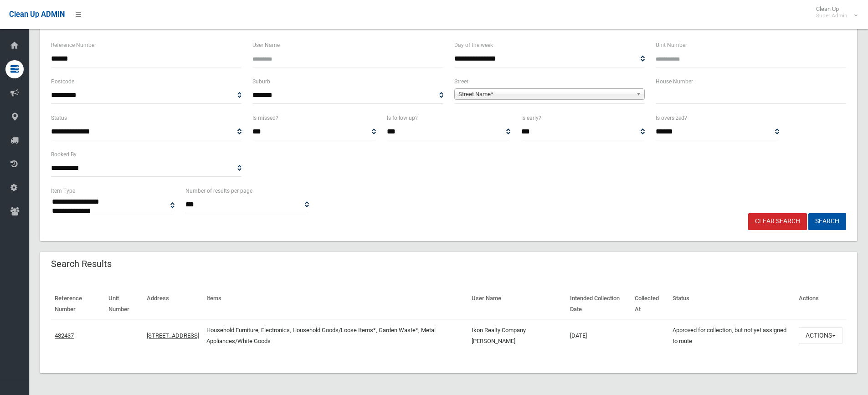 This screenshot has height=395, width=868. I want to click on th: Intended Collection Date, so click(599, 304).